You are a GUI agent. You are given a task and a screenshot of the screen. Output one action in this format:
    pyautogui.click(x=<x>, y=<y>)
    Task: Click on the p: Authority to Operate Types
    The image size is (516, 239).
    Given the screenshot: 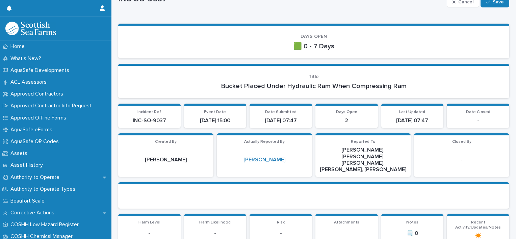 What is the action you would take?
    pyautogui.click(x=44, y=189)
    